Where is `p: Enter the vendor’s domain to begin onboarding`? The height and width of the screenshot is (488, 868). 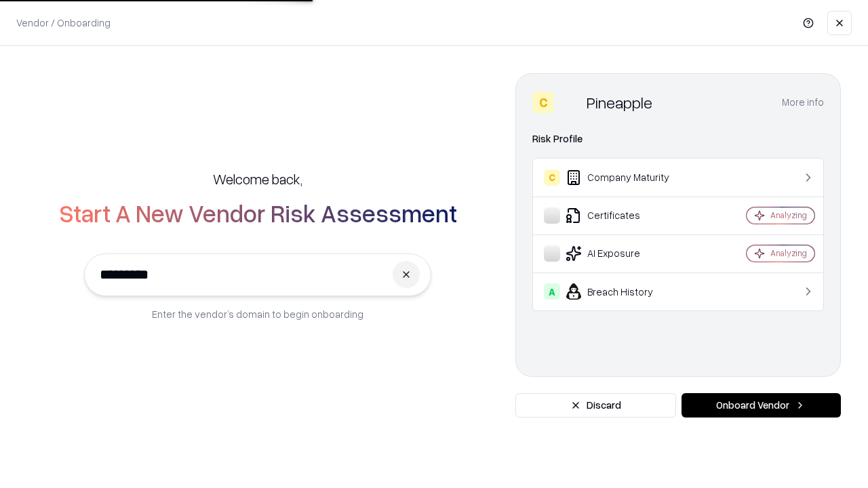
p: Enter the vendor’s domain to begin onboarding is located at coordinates (258, 314).